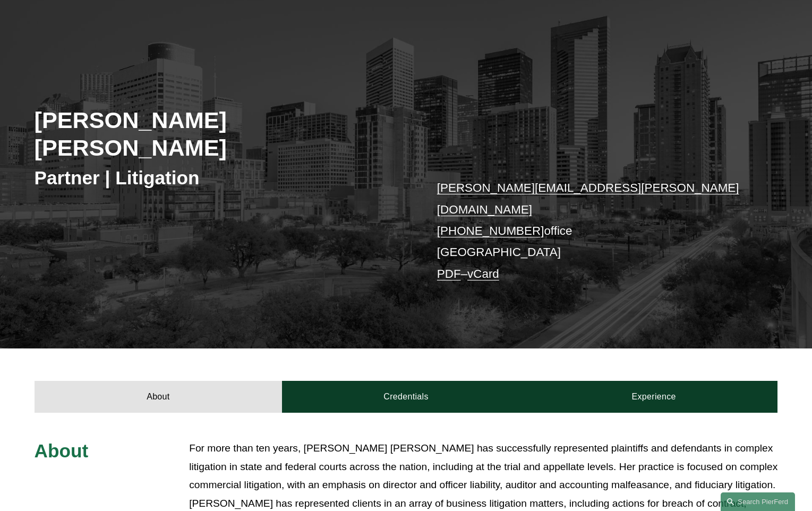 This screenshot has width=812, height=511. I want to click on a: Experience, so click(654, 397).